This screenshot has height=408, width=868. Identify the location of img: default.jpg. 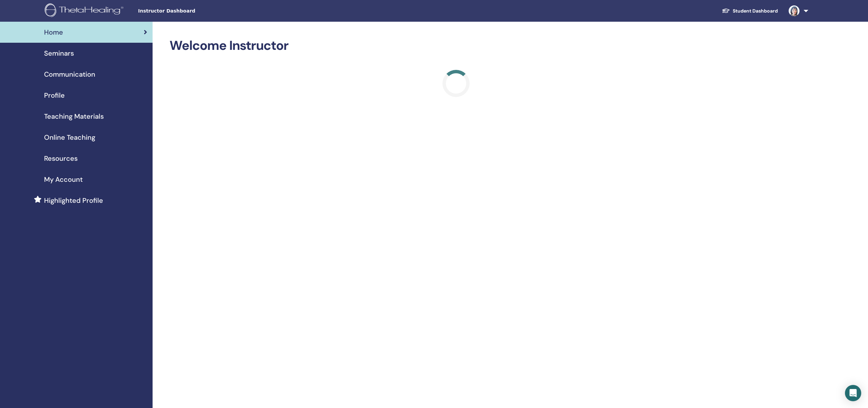
(794, 11).